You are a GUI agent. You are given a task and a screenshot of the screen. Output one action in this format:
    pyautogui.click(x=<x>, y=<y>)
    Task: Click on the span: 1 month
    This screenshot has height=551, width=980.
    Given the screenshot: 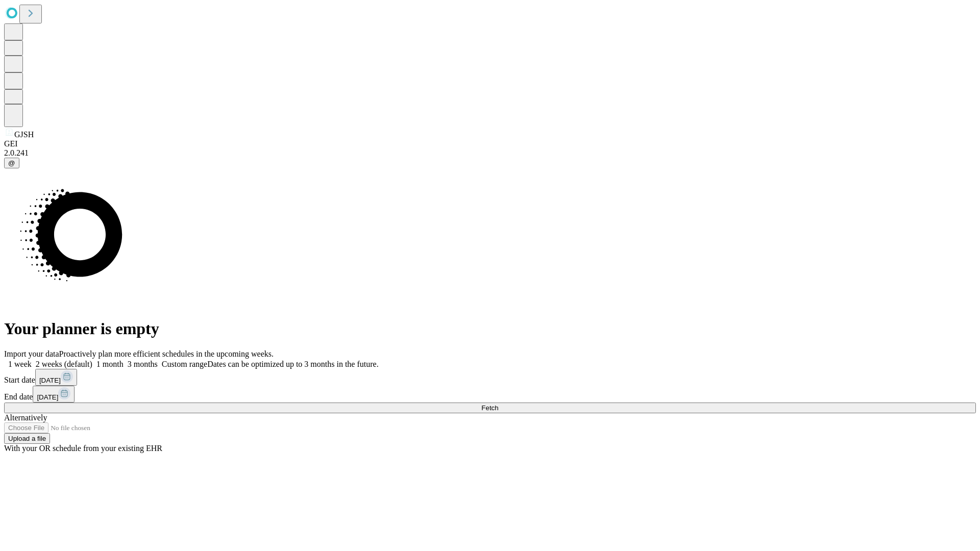 What is the action you would take?
    pyautogui.click(x=110, y=363)
    